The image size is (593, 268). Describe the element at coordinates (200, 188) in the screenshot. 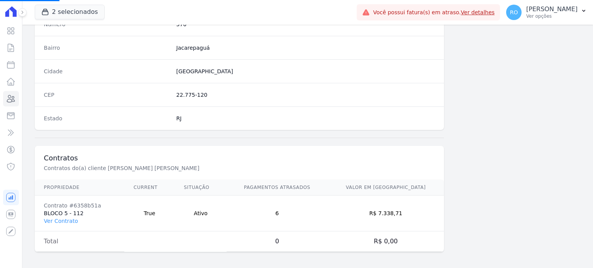

I see `th: Situação` at that location.